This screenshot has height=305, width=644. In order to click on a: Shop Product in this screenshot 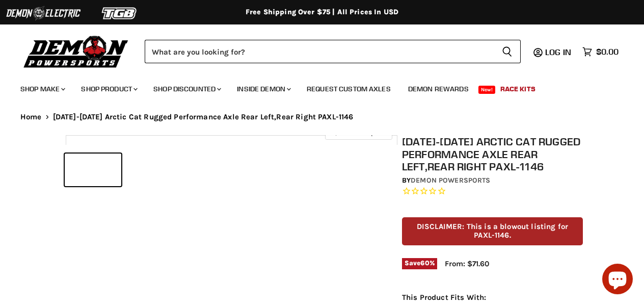, I will do `click(109, 89)`.